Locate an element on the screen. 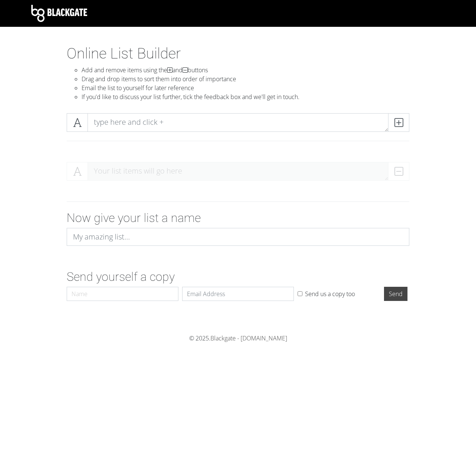  input: Name is located at coordinates (122, 294).